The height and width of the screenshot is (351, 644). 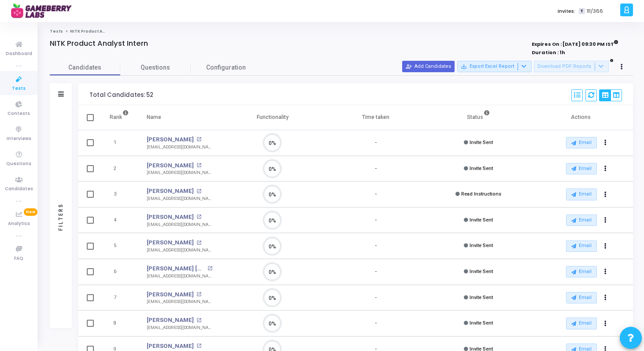 I want to click on th: Rank, so click(x=119, y=118).